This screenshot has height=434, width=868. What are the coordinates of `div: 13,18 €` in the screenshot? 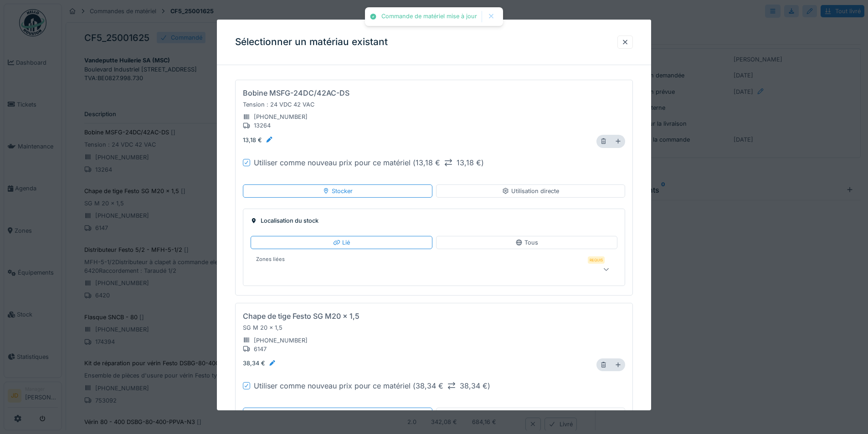 It's located at (258, 139).